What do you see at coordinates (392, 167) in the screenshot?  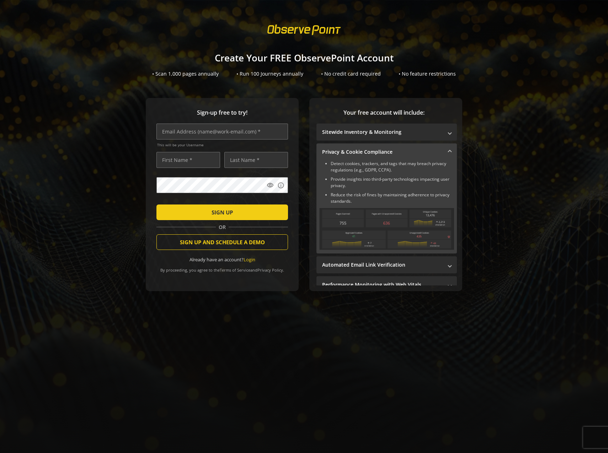 I see `li: Detect cookies, trackers, and tags that may breach privacy regulations (e.g., GDPR, CCPA).` at bounding box center [392, 167].